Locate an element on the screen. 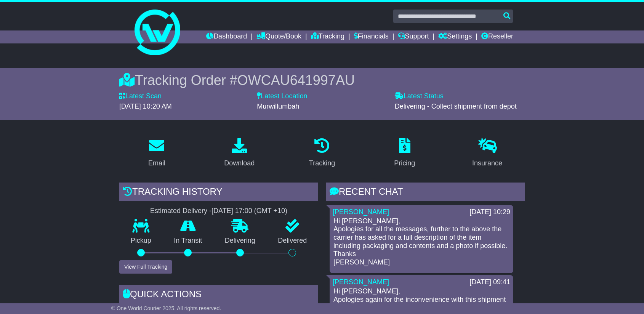 This screenshot has width=644, height=314. a: Financials is located at coordinates (371, 37).